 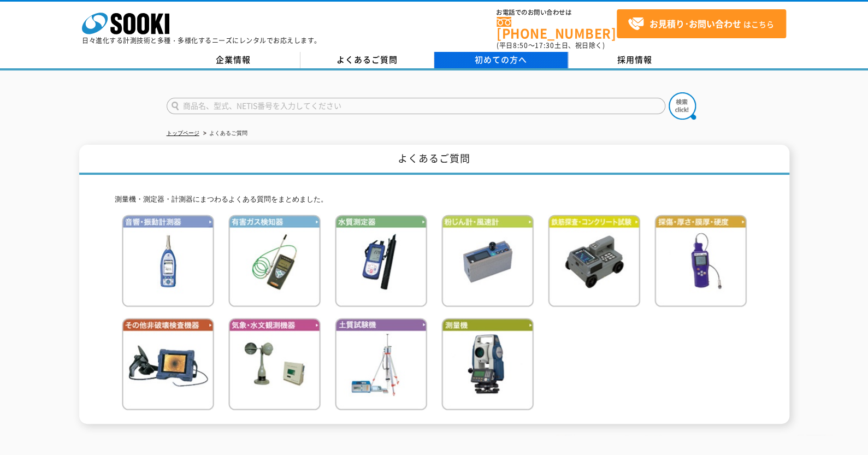 What do you see at coordinates (381, 260) in the screenshot?
I see `img: 水質測定器` at bounding box center [381, 260].